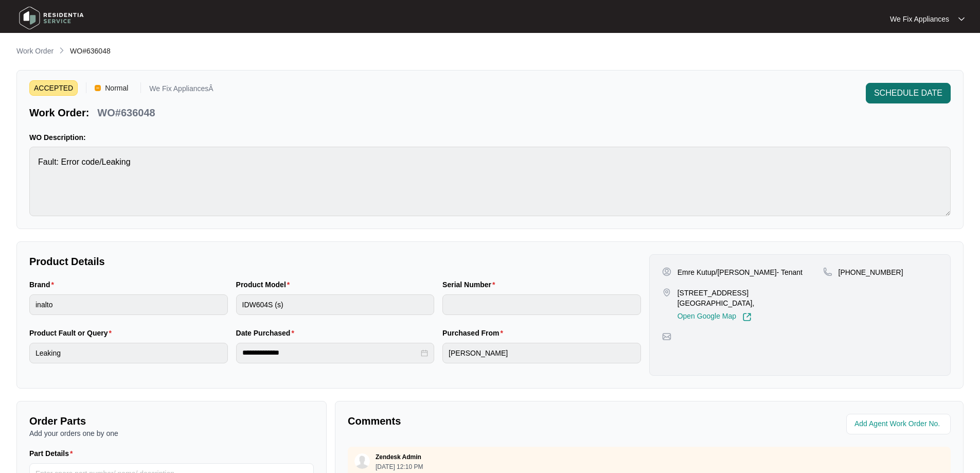  What do you see at coordinates (335, 261) in the screenshot?
I see `p: Product Details` at bounding box center [335, 261].